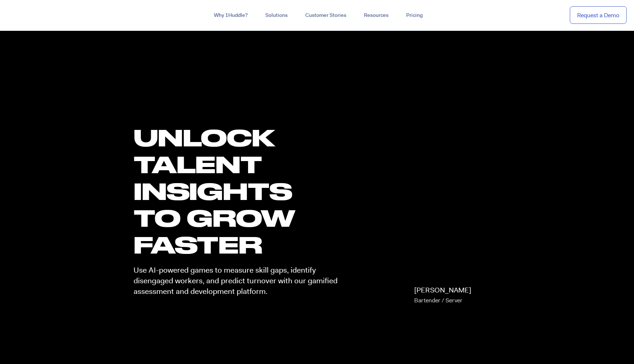  I want to click on a: Why 1Huddle?, so click(231, 15).